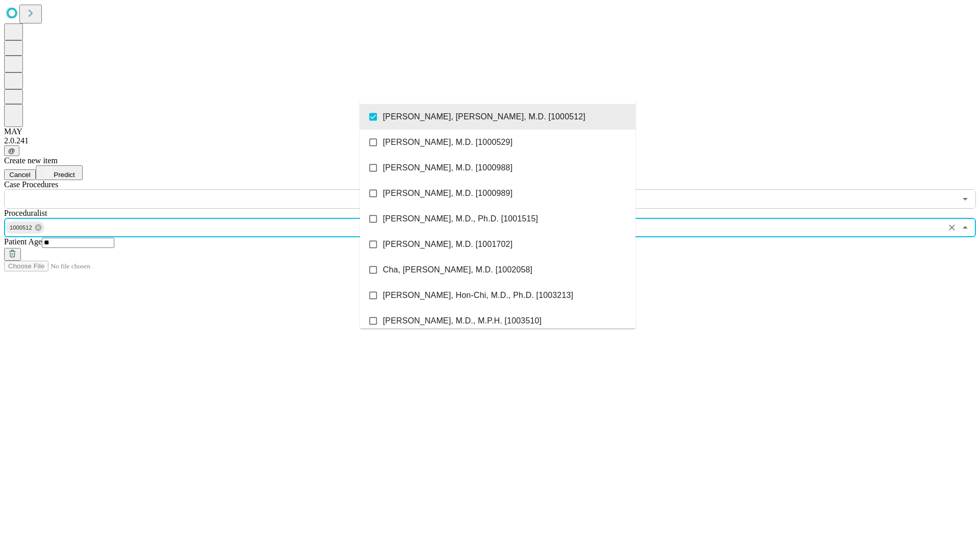  I want to click on button: Cancel, so click(20, 174).